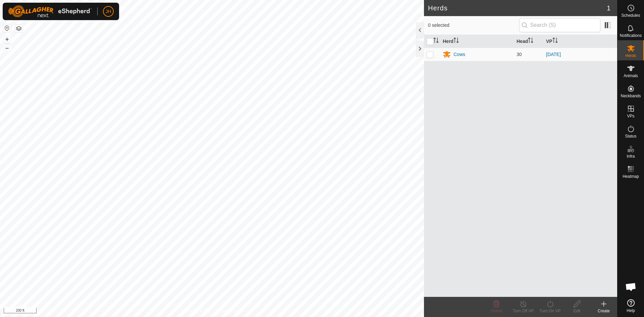 The width and height of the screenshot is (644, 317). Describe the element at coordinates (7, 28) in the screenshot. I see `button: Reset Map` at that location.